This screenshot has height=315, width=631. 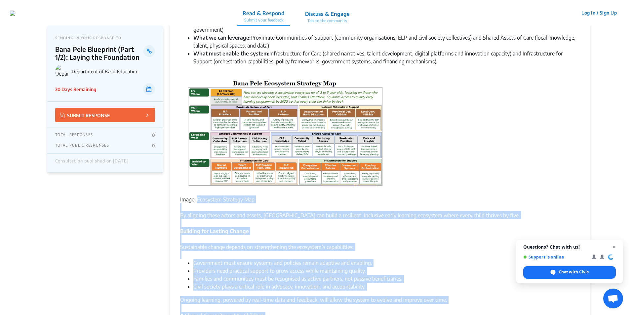 What do you see at coordinates (387, 42) in the screenshot?
I see `li: Proximate Communities of Support (community organisations, ELP and civil society collectives) and...` at bounding box center [387, 42].